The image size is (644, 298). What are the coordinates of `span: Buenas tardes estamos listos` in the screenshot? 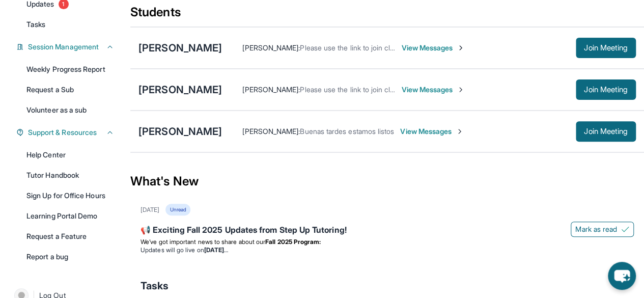 It's located at (346, 131).